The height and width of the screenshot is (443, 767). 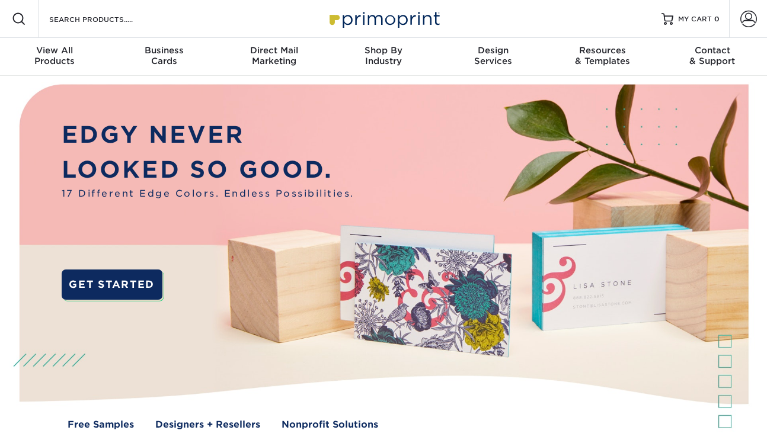 What do you see at coordinates (208, 193) in the screenshot?
I see `span: 17 Different Edge Colors. Endless Possibilities.` at bounding box center [208, 193].